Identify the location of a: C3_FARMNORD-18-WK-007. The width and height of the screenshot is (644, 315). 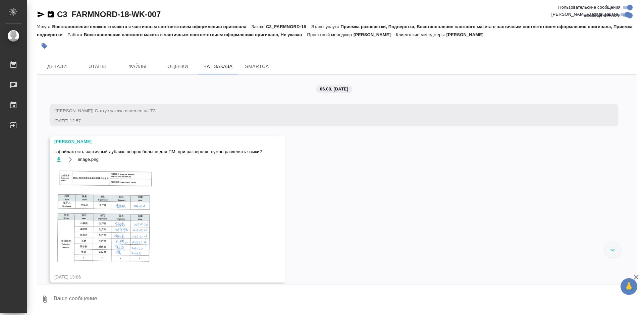
(109, 14).